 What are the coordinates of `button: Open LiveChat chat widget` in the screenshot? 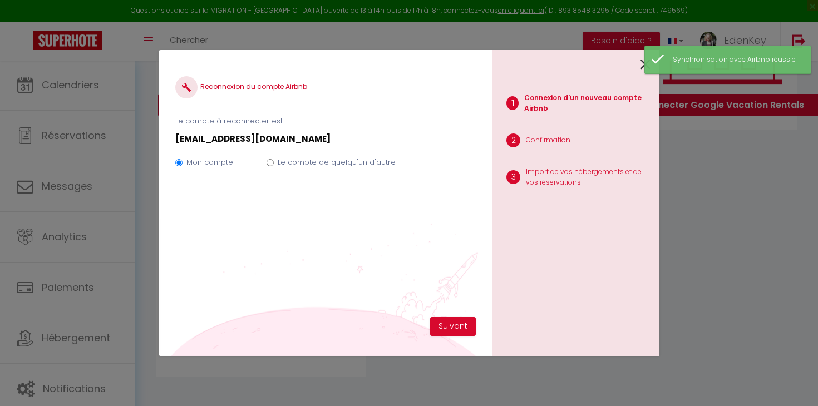 It's located at (26, 21).